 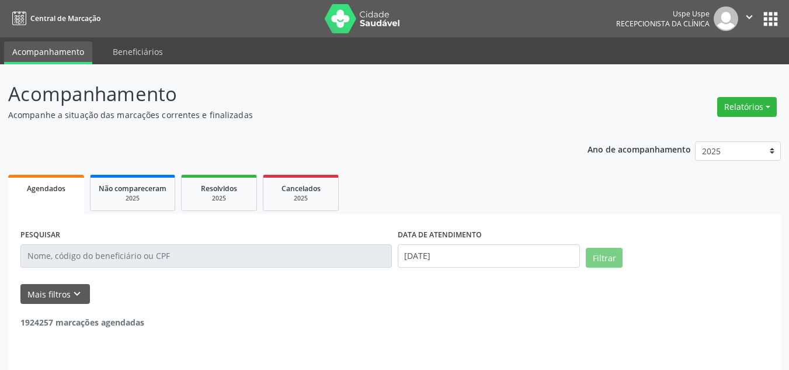 I want to click on span: Cancelados, so click(x=301, y=188).